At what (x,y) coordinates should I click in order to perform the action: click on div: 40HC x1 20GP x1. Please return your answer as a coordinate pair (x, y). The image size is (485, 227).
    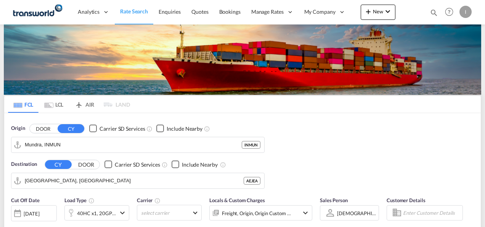
    Looking at the image, I should click on (97, 213).